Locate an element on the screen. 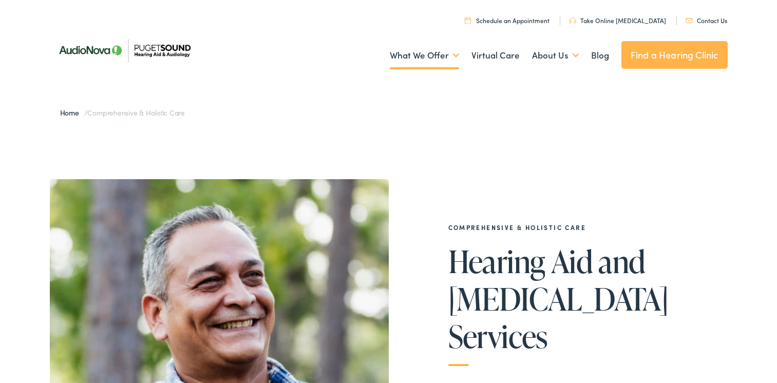 The height and width of the screenshot is (383, 777). a: What We Offer is located at coordinates (424, 55).